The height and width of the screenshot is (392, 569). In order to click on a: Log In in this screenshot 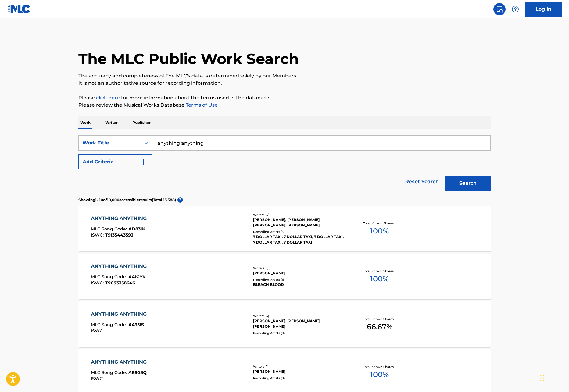, I will do `click(543, 9)`.